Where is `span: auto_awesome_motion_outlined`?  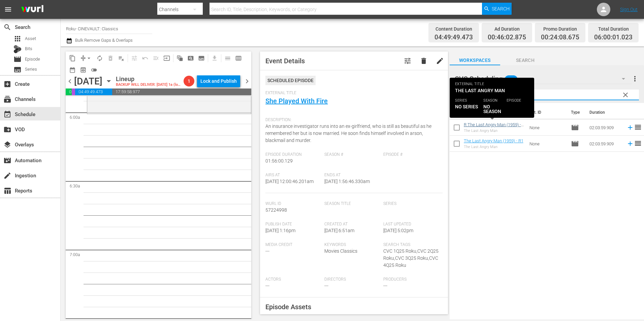
span: auto_awesome_motion_outlined is located at coordinates (180, 58).